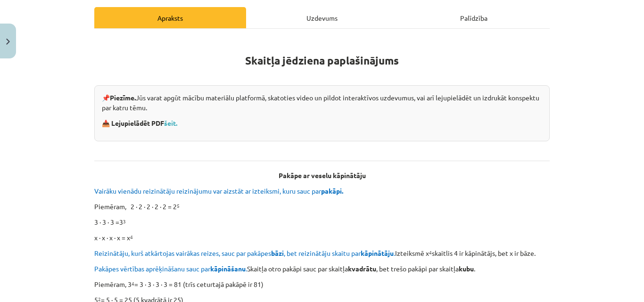 This screenshot has width=644, height=302. Describe the element at coordinates (466, 269) in the screenshot. I see `b: kubu` at that location.